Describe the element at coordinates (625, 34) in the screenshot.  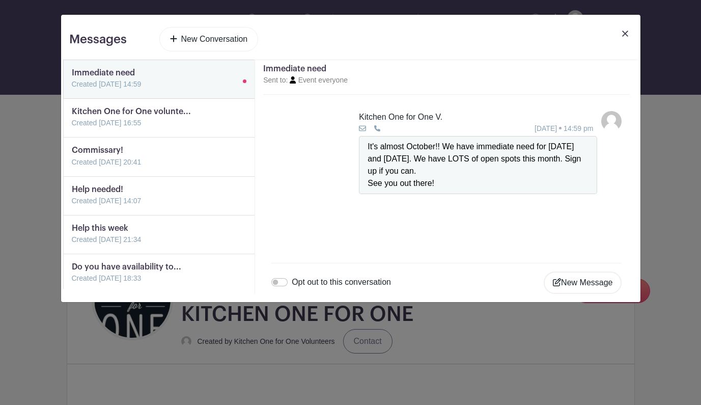
I see `img: close_button-5f87c8562297e5c2d7936805f587ecaba9071eb48480494691a3f1689db116b3.svg` at that location.